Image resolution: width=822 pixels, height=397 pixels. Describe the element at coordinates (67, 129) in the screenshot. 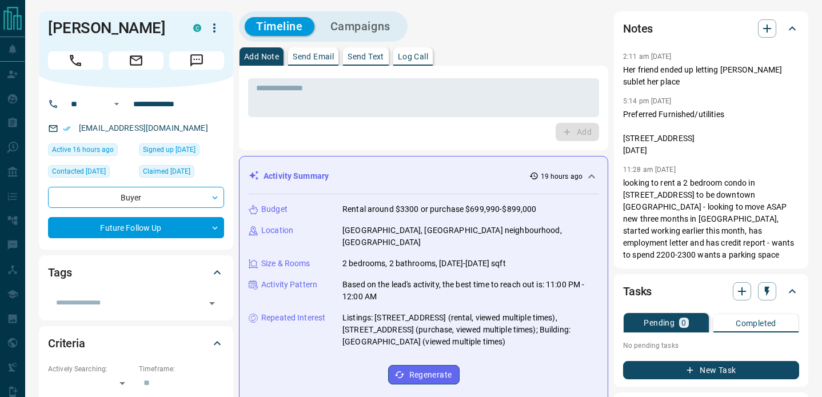

I see `svg: Email Verified` at that location.